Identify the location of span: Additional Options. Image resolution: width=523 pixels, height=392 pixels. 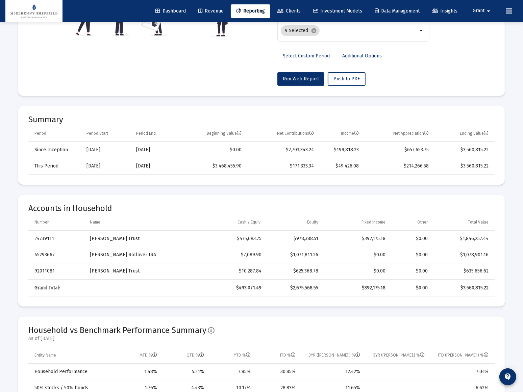
(362, 56).